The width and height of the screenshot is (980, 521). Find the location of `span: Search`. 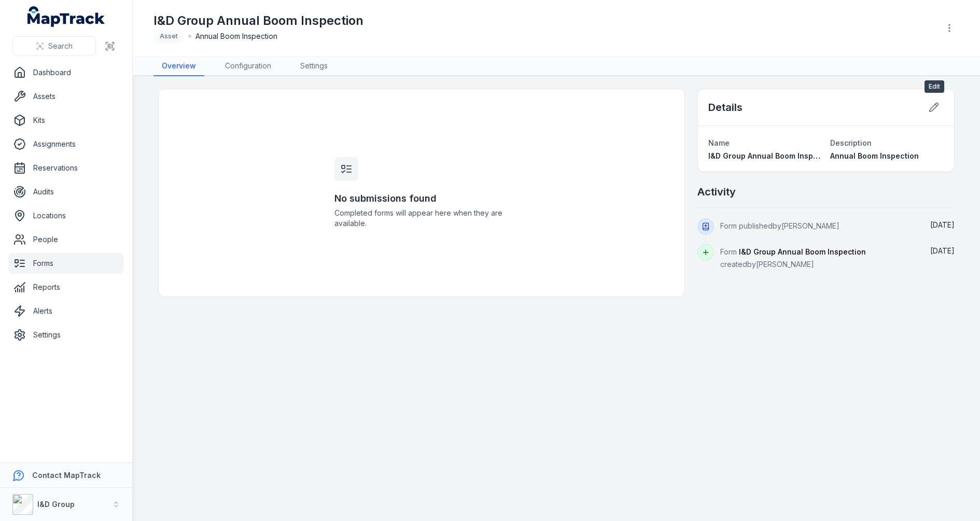

span: Search is located at coordinates (60, 46).